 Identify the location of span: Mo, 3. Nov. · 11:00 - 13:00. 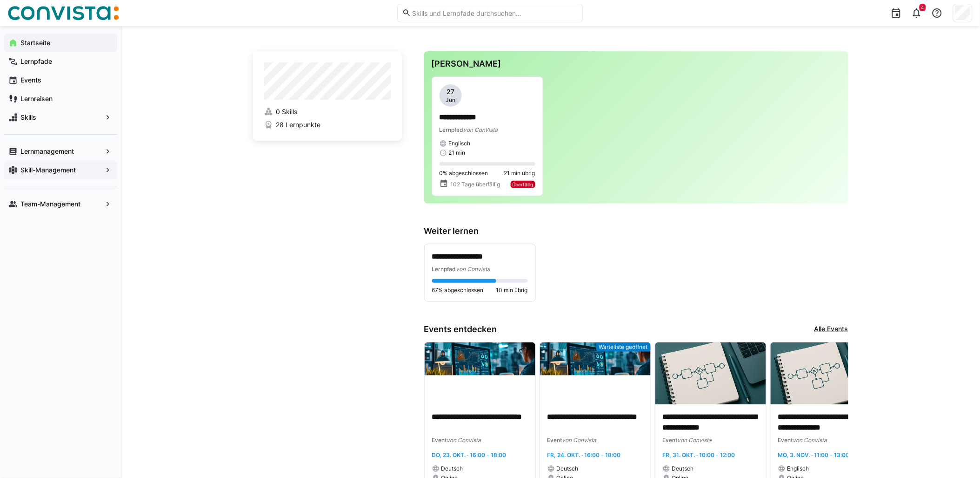
(814, 455).